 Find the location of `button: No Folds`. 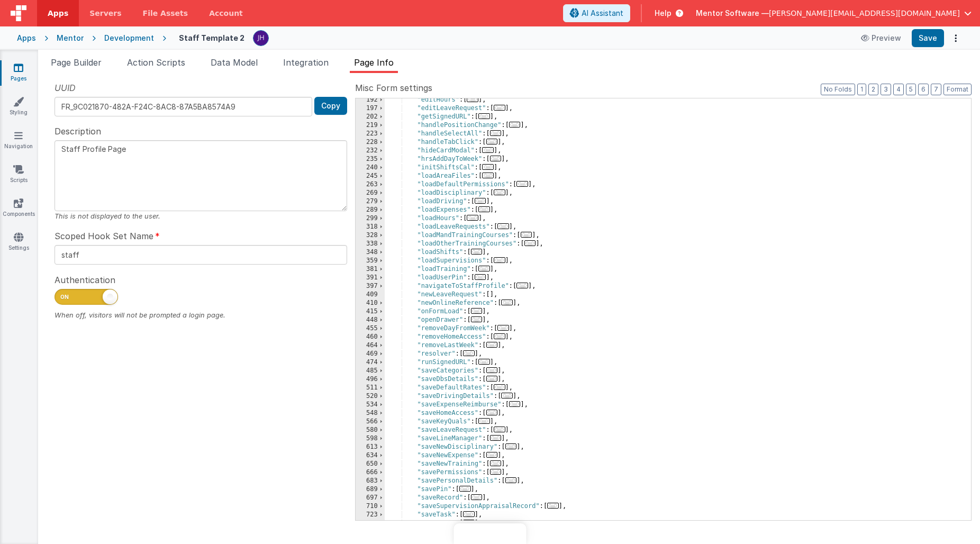

button: No Folds is located at coordinates (837, 90).